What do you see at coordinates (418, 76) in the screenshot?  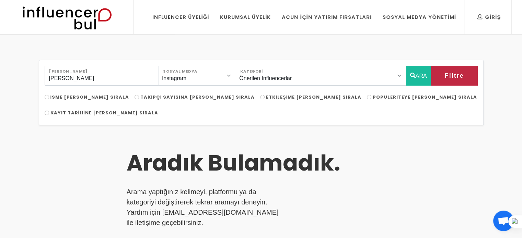 I see `button: ARA` at bounding box center [418, 76].